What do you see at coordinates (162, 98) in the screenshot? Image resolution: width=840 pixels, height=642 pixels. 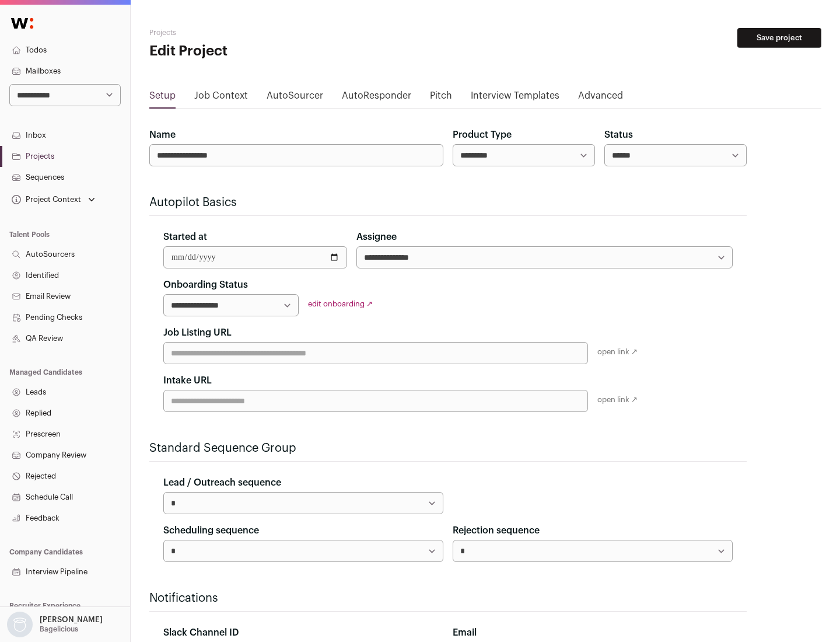 I see `a: Setup` at bounding box center [162, 98].